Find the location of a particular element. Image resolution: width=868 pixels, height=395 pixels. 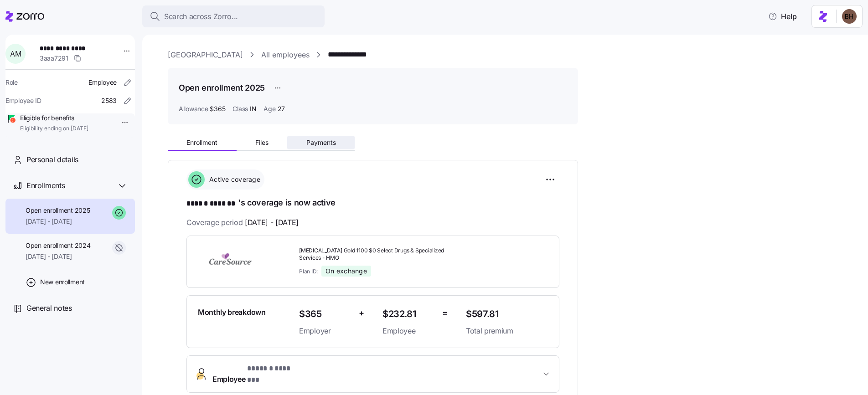

span: $597.81 is located at coordinates (507, 314).